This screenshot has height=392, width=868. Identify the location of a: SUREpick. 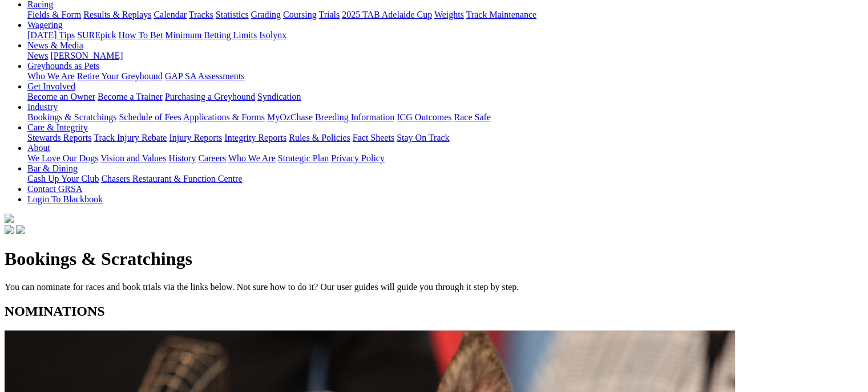
(96, 35).